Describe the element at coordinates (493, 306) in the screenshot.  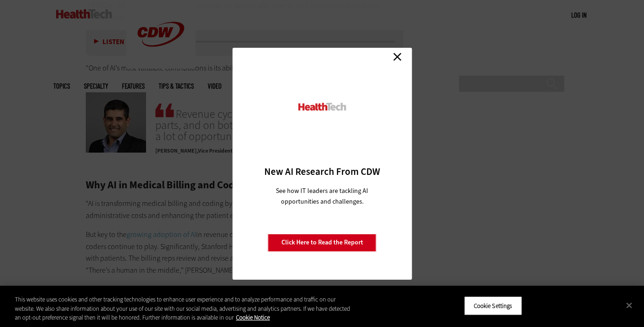
I see `button: Cookie Settings` at that location.